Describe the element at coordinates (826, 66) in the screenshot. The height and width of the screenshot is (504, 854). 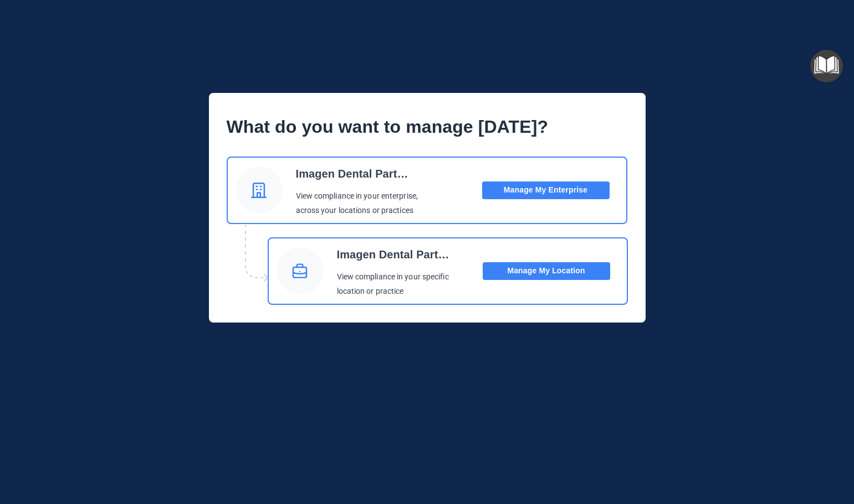
I see `button: Open Resource Center` at that location.